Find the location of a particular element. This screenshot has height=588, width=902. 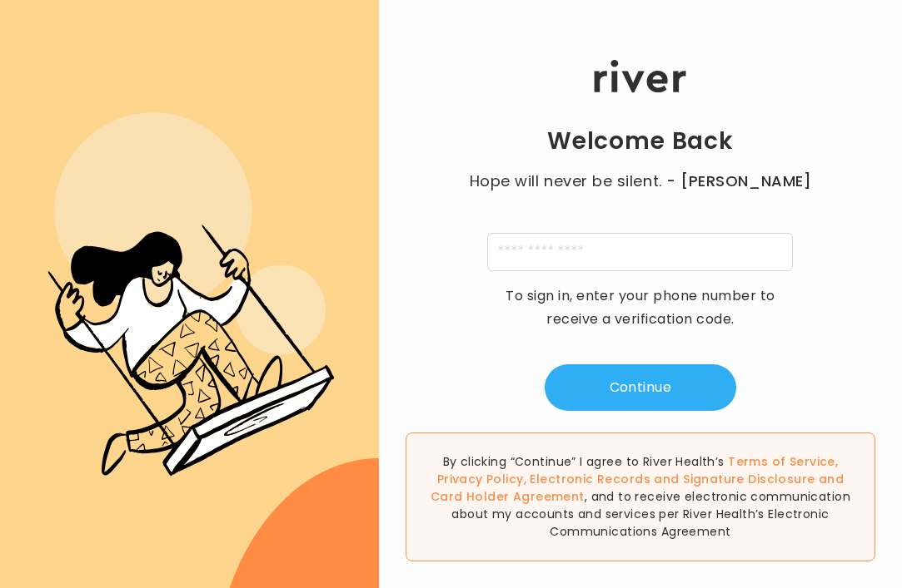

span: , , and is located at coordinates (637, 479).